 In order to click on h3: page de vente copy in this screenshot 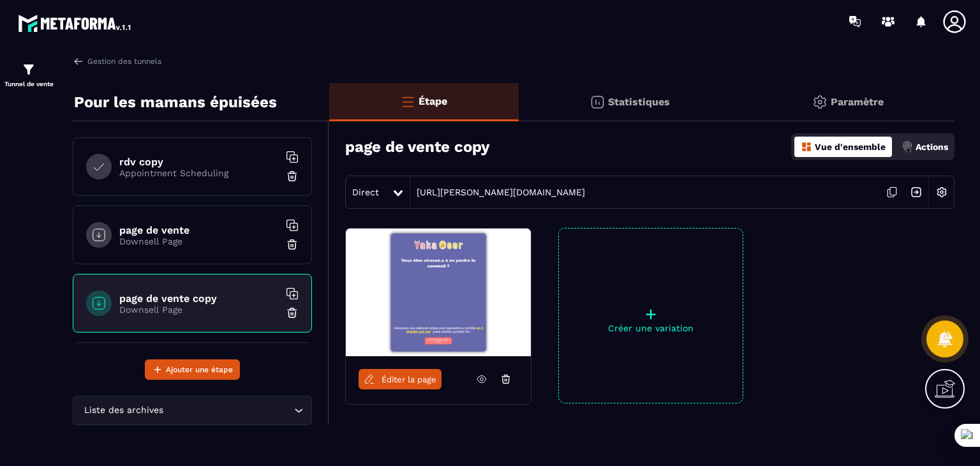, I will do `click(417, 147)`.